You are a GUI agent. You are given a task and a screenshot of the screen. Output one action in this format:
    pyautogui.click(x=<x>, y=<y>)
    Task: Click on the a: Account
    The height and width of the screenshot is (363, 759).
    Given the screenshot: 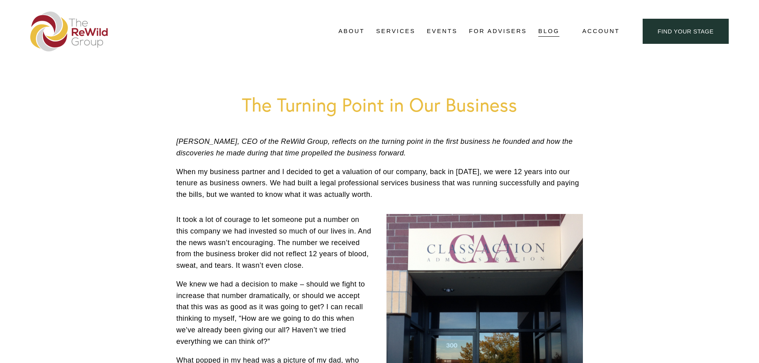 What is the action you would take?
    pyautogui.click(x=601, y=31)
    